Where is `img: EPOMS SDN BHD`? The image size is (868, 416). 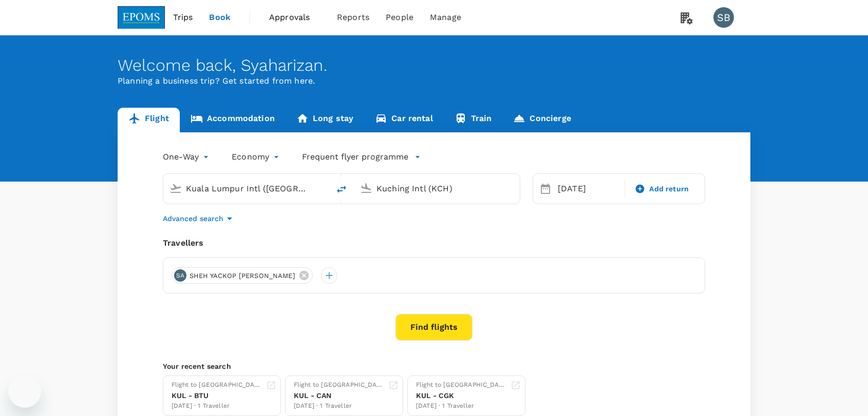 img: EPOMS SDN BHD is located at coordinates (141, 17).